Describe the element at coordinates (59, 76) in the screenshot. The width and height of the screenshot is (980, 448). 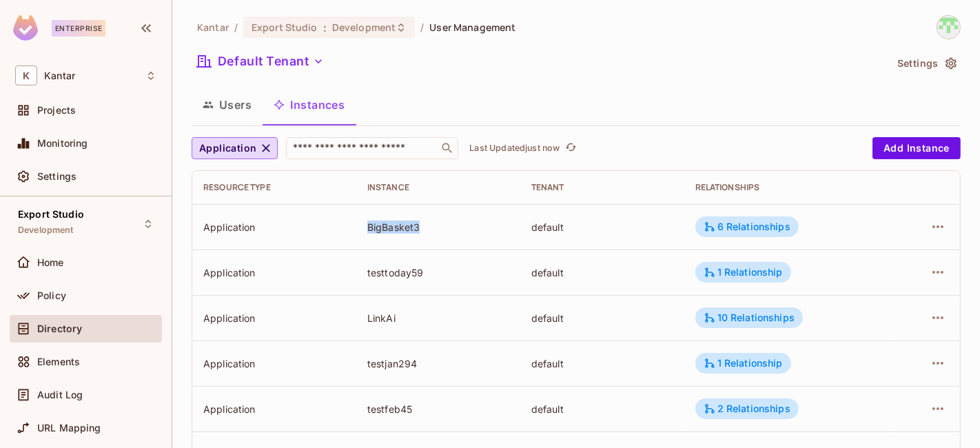
I see `span: Workspace: Kantar` at that location.